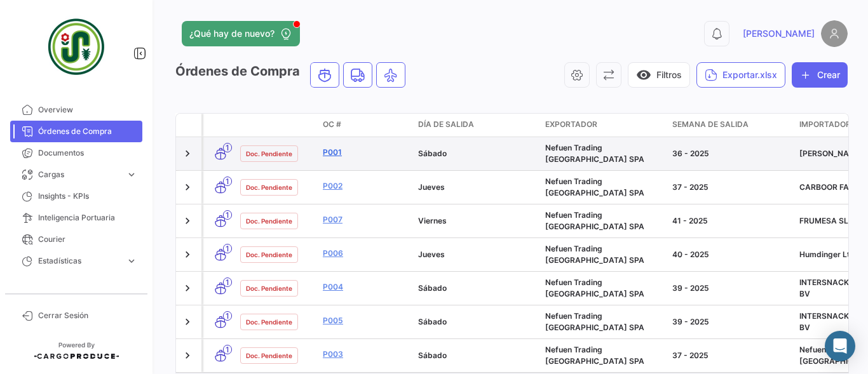 This screenshot has height=374, width=868. Describe the element at coordinates (365, 355) in the screenshot. I see `a: P003` at that location.